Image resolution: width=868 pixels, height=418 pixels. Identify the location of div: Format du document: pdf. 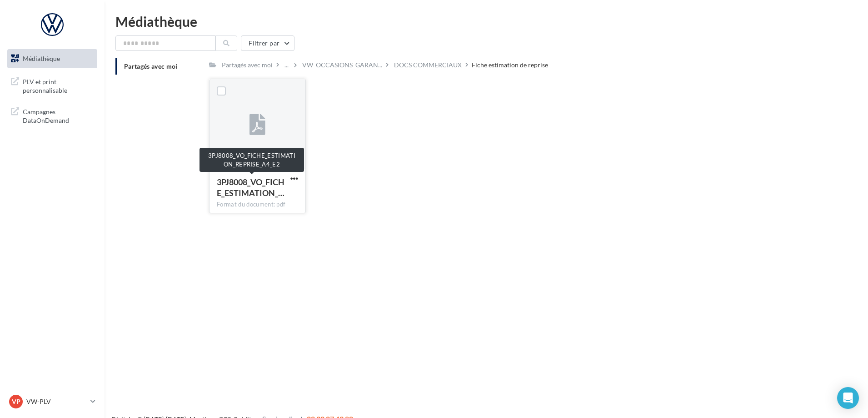
(257, 204).